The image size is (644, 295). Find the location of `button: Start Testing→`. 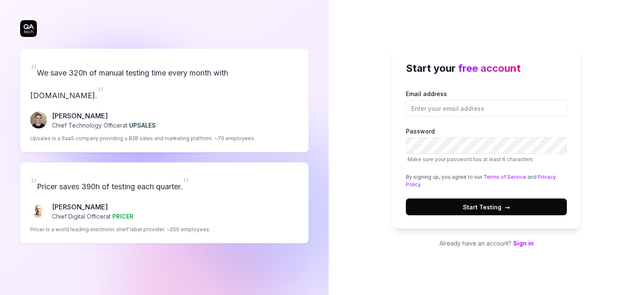

button: Start Testing→ is located at coordinates (486, 207).